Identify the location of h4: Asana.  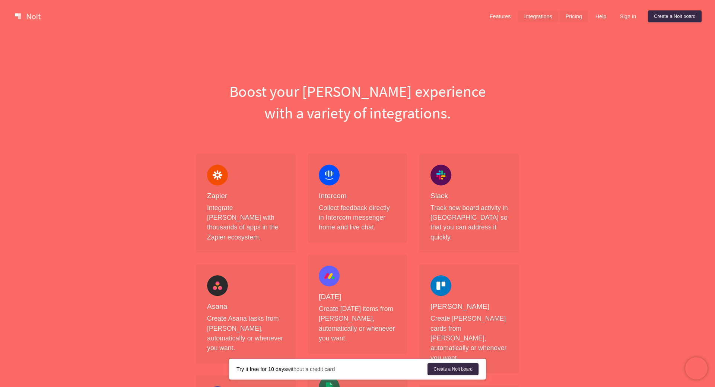
(246, 306).